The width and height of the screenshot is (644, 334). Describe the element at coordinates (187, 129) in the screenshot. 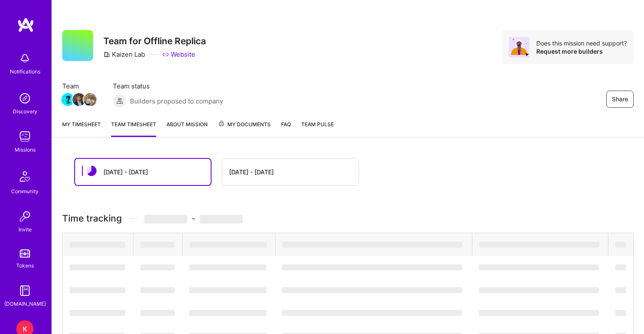

I see `a: About Mission` at that location.